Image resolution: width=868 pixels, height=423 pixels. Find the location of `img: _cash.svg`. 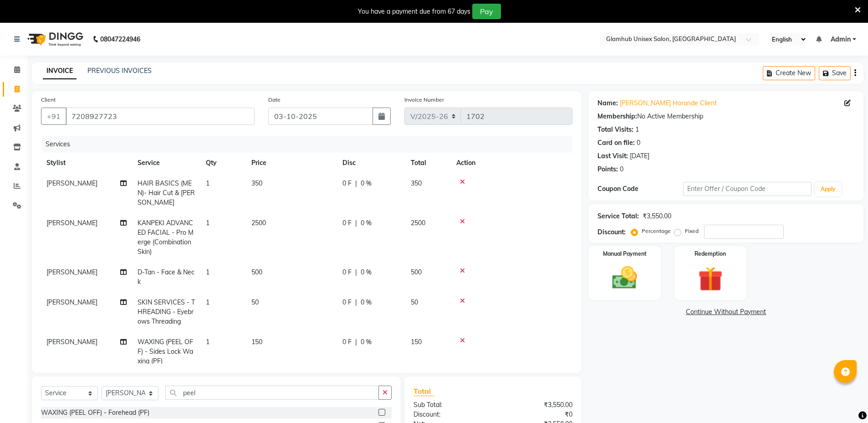

img: _cash.svg is located at coordinates (624, 278).